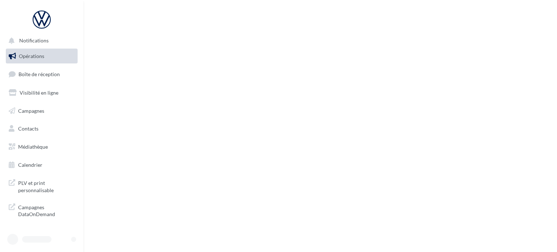 The width and height of the screenshot is (557, 252). Describe the element at coordinates (30, 165) in the screenshot. I see `span: Calendrier` at that location.